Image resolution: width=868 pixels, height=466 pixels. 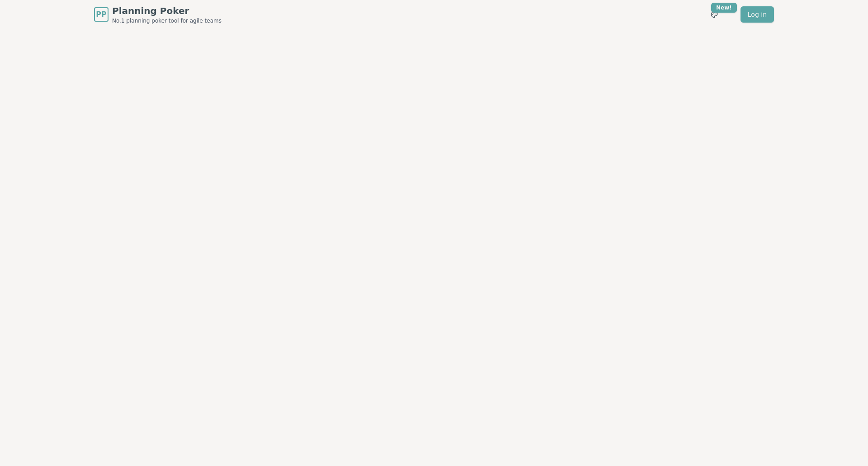 I want to click on span: PP, so click(x=101, y=14).